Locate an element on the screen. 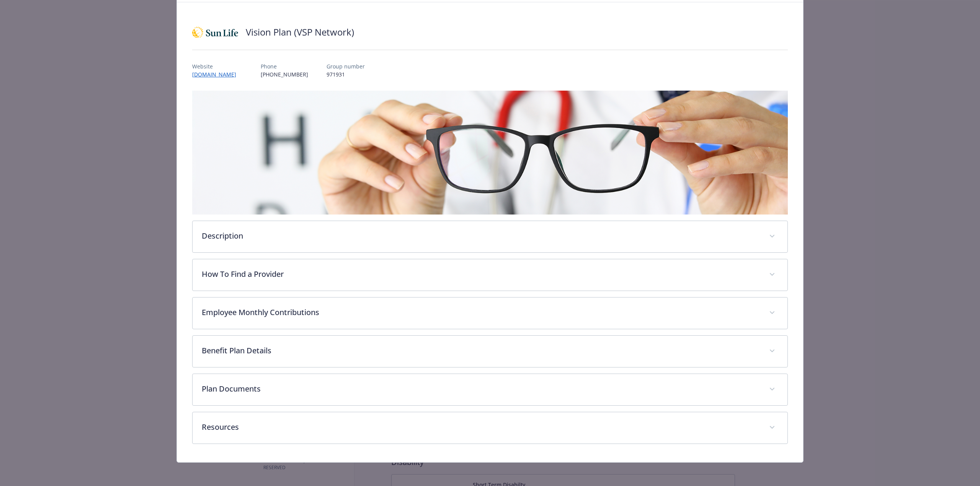 The width and height of the screenshot is (980, 486). p: Benefit Plan Details is located at coordinates (481, 351).